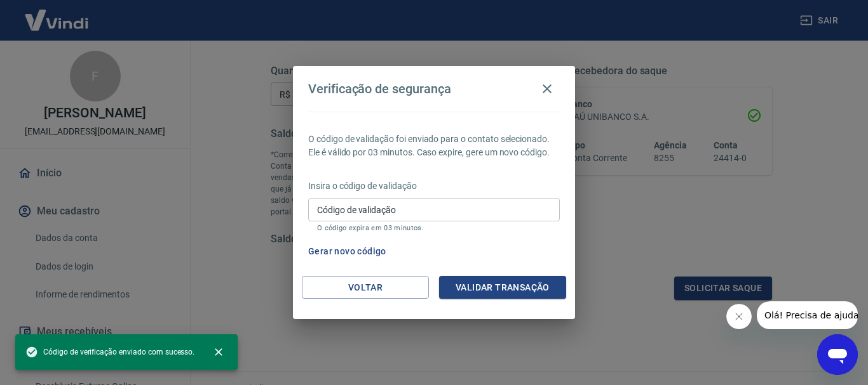 The width and height of the screenshot is (868, 385). What do you see at coordinates (347, 251) in the screenshot?
I see `button: Gerar novo código` at bounding box center [347, 251].